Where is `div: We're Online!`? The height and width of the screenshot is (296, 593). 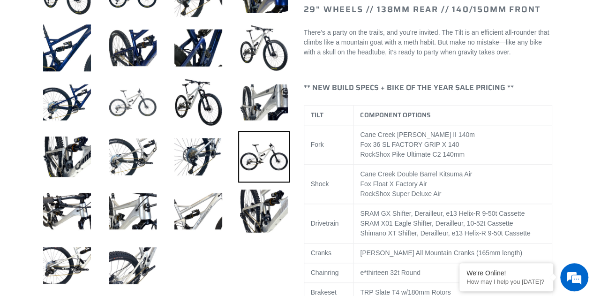
div: We're Online! is located at coordinates (506, 273).